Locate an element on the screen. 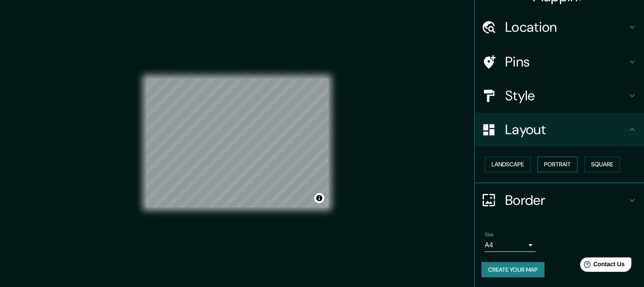 This screenshot has width=644, height=287. canvas: Map is located at coordinates (237, 143).